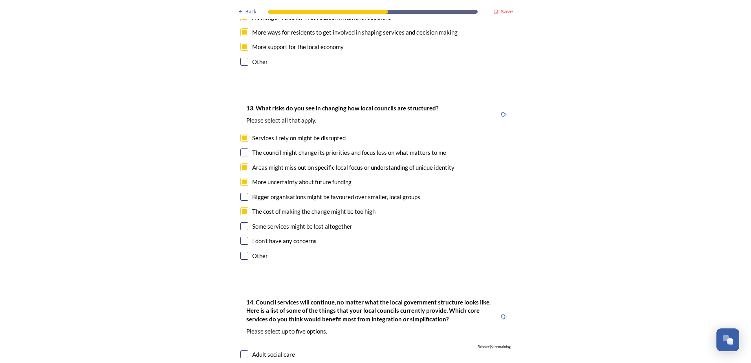 This screenshot has width=751, height=363. I want to click on div: The council might change its priorities and focus less on what matters to me, so click(349, 152).